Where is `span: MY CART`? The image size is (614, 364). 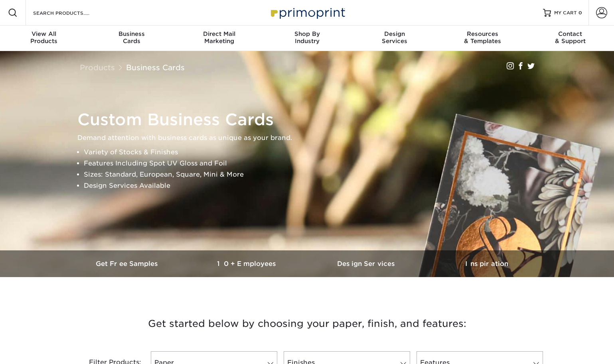 span: MY CART is located at coordinates (565, 13).